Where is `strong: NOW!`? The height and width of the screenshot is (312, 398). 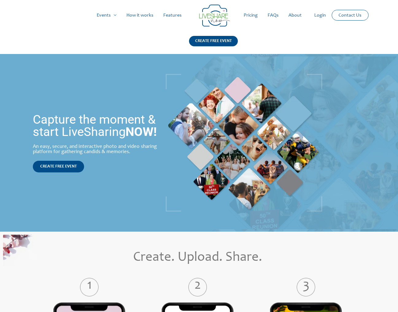 strong: NOW! is located at coordinates (141, 131).